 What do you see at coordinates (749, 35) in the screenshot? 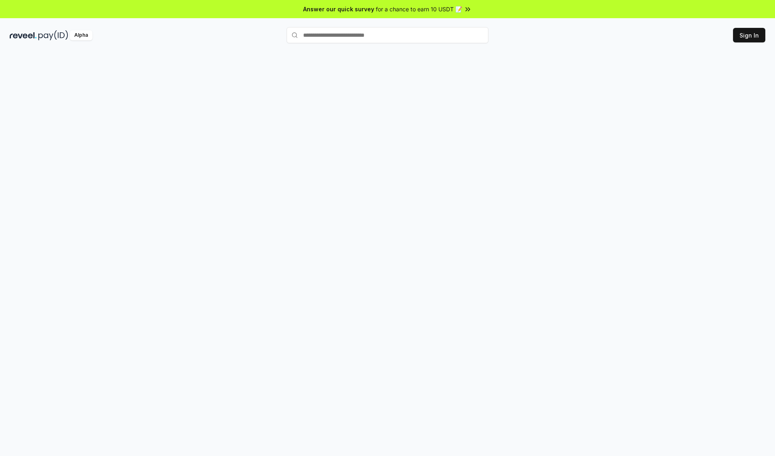
I see `button: Sign In` at bounding box center [749, 35].